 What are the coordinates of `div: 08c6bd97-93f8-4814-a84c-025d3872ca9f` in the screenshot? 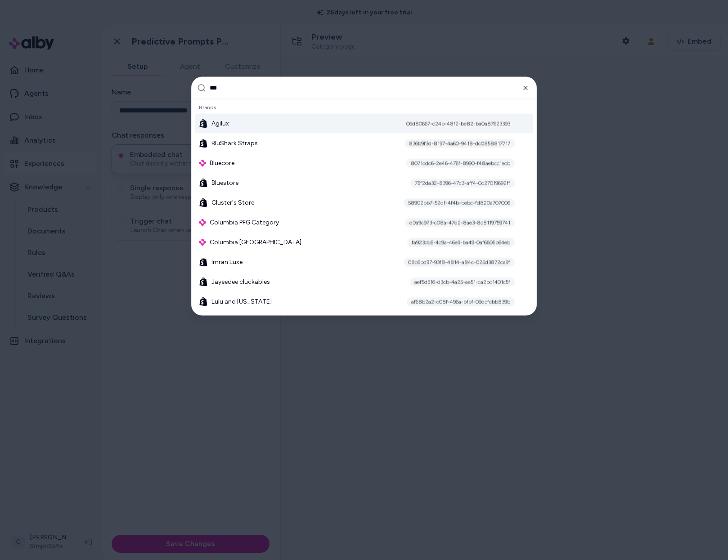 It's located at (459, 261).